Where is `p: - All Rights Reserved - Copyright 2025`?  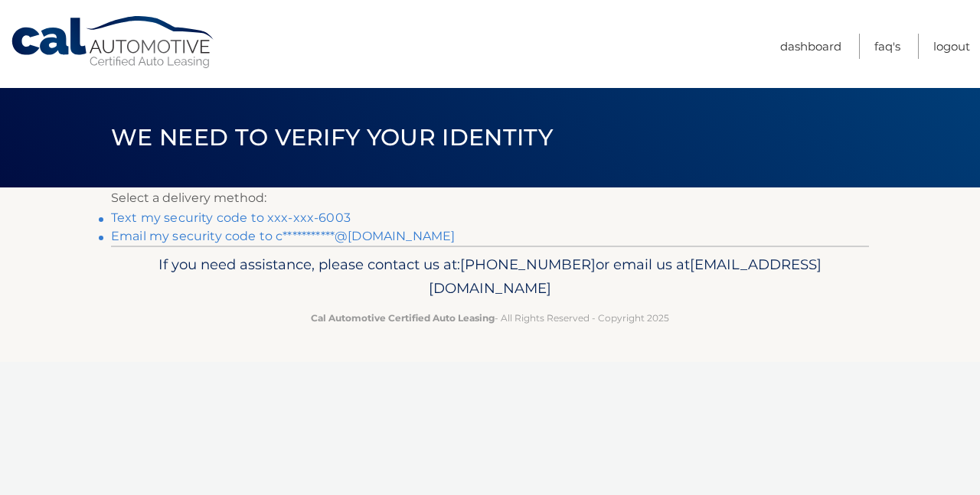
p: - All Rights Reserved - Copyright 2025 is located at coordinates (490, 318).